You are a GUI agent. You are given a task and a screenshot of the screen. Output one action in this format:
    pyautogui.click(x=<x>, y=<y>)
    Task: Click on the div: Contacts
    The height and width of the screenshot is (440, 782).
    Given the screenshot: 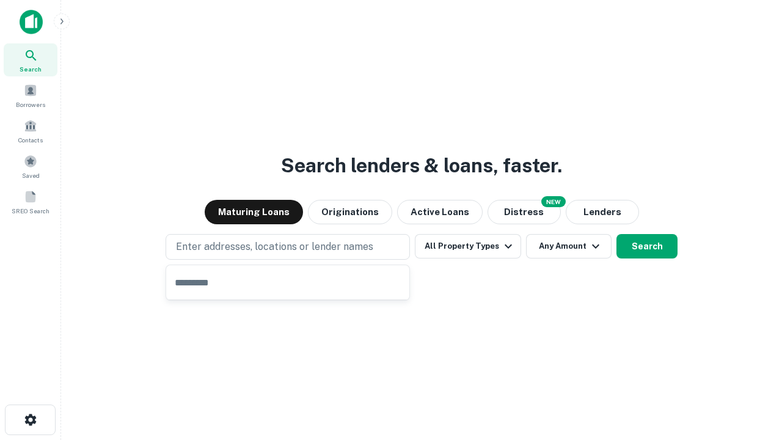 What is the action you would take?
    pyautogui.click(x=31, y=131)
    